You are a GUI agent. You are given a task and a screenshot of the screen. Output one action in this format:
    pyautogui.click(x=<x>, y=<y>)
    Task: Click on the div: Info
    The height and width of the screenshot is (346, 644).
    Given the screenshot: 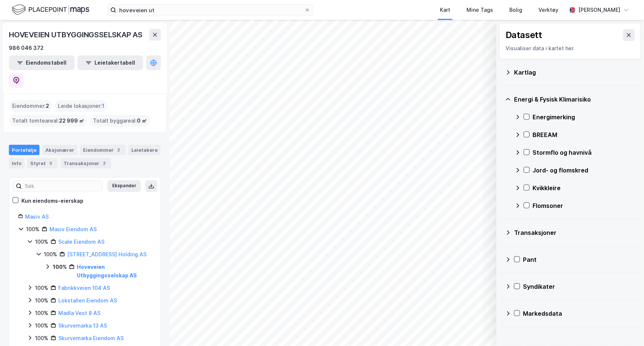 What is the action you would take?
    pyautogui.click(x=16, y=163)
    